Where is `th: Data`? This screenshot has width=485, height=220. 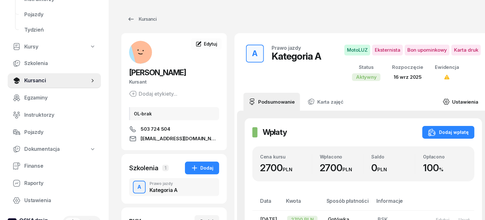 th: Data is located at coordinates (267, 204).